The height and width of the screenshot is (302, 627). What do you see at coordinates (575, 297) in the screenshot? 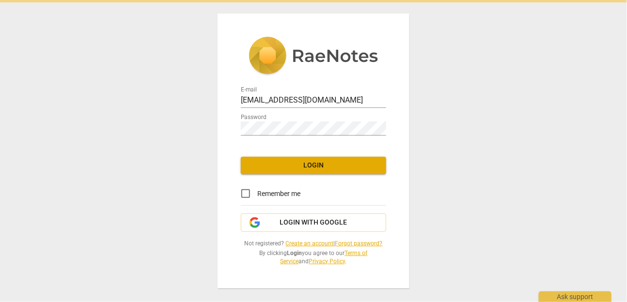
I see `div: Ask support` at bounding box center [575, 297].